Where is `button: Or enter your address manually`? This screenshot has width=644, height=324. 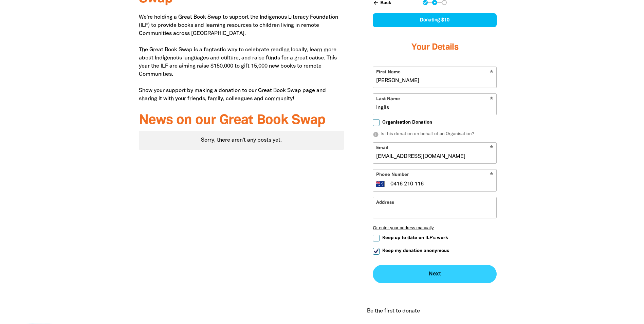 button: Or enter your address manually is located at coordinates (435, 228).